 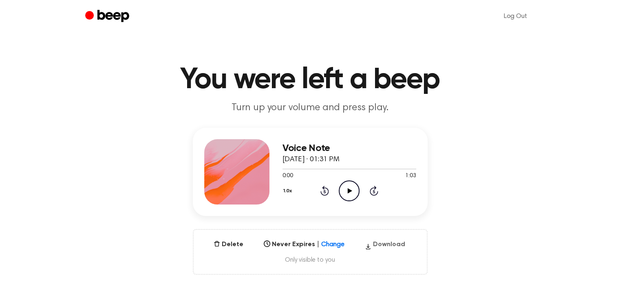 I want to click on a: Beep, so click(x=108, y=16).